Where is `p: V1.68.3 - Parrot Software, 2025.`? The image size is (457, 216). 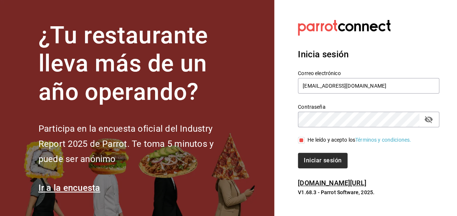 p: V1.68.3 - Parrot Software, 2025. is located at coordinates (369, 193).